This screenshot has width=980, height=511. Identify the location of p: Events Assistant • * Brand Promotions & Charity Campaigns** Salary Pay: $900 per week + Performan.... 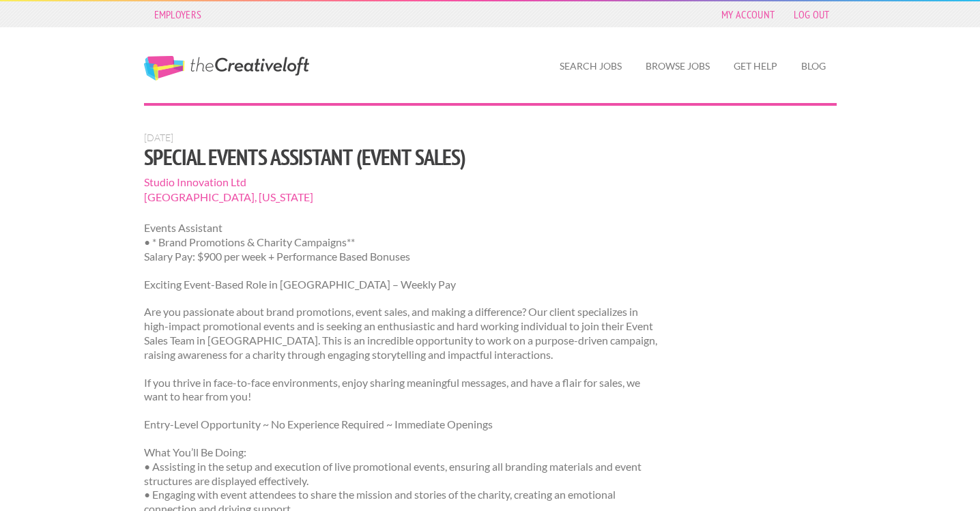
(401, 242).